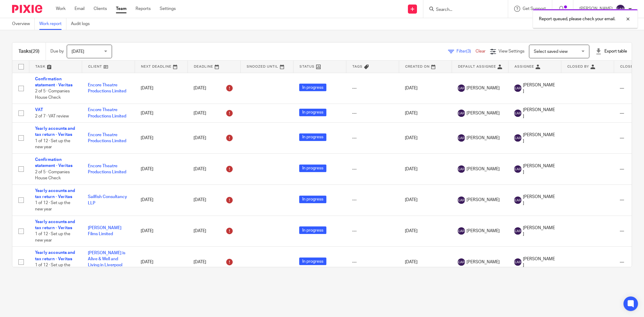  Describe the element at coordinates (121, 9) in the screenshot. I see `a: Team` at that location.